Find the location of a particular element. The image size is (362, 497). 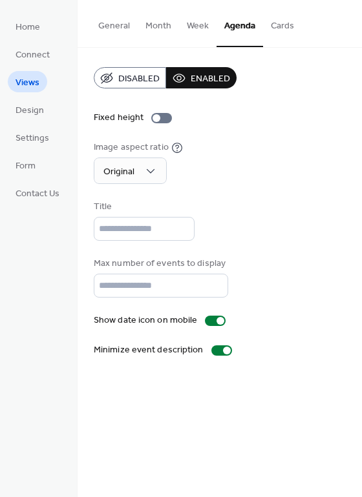

span: Disabled is located at coordinates (139, 79).